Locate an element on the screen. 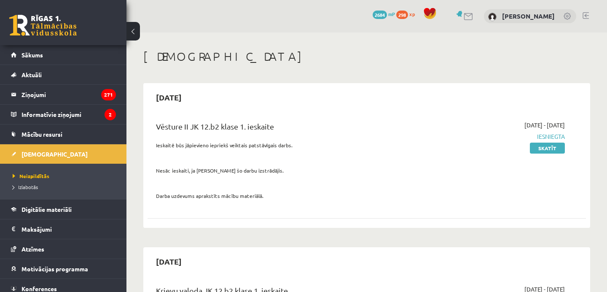 This screenshot has width=607, height=292. span: xp is located at coordinates (412, 14).